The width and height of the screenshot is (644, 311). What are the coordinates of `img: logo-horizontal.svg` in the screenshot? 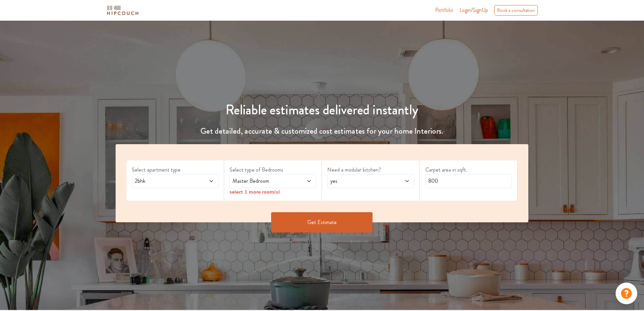 It's located at (123, 10).